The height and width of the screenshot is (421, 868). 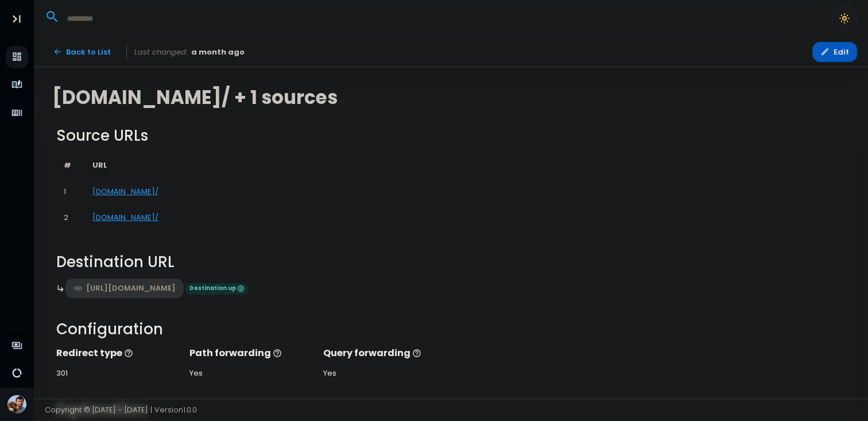 What do you see at coordinates (70, 192) in the screenshot?
I see `div: 1` at bounding box center [70, 192].